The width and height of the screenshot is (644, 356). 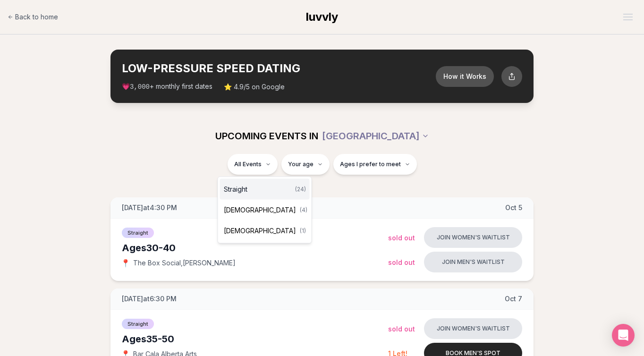 What do you see at coordinates (303, 210) in the screenshot?
I see `span: ( 4 )` at bounding box center [303, 210].